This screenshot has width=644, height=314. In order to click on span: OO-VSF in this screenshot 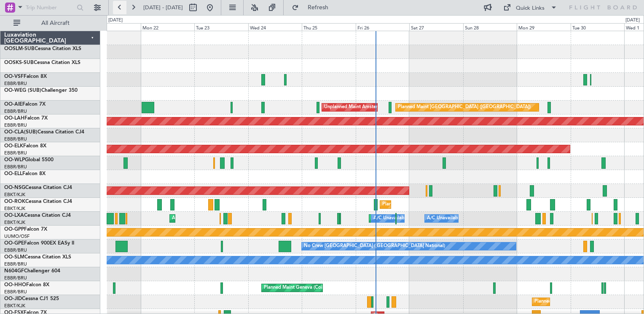, I will do `click(14, 77)`.